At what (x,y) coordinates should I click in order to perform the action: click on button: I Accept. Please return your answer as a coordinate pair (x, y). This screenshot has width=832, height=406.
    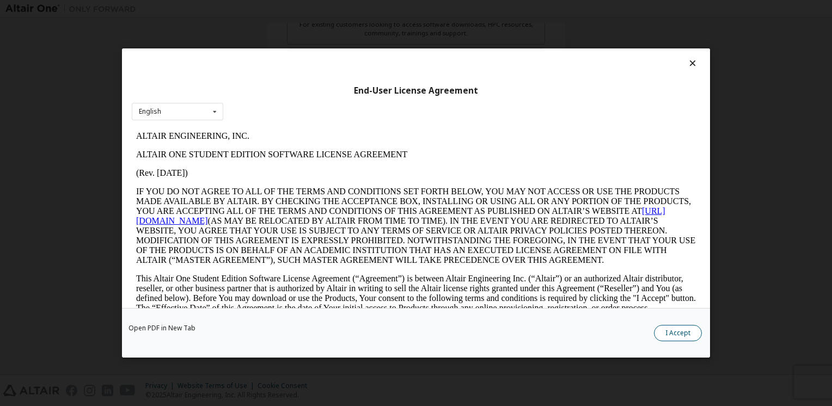
    Looking at the image, I should click on (678, 333).